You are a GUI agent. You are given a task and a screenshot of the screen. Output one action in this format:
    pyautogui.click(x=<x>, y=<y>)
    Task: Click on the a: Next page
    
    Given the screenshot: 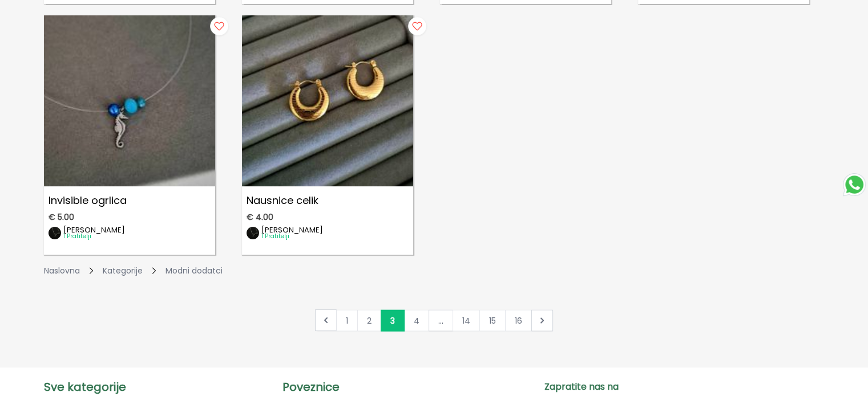 What is the action you would take?
    pyautogui.click(x=541, y=321)
    